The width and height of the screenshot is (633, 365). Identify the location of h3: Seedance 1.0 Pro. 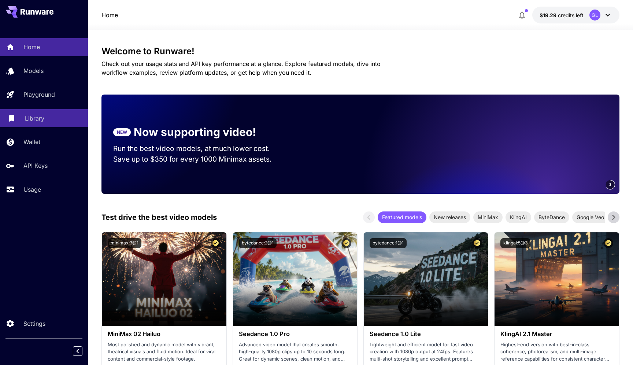
(295, 334).